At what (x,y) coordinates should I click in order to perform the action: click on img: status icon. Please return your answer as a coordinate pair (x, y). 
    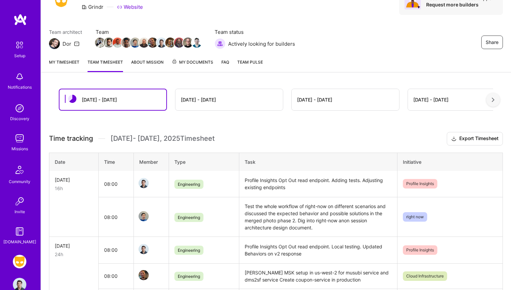
    Looking at the image, I should click on (72, 99).